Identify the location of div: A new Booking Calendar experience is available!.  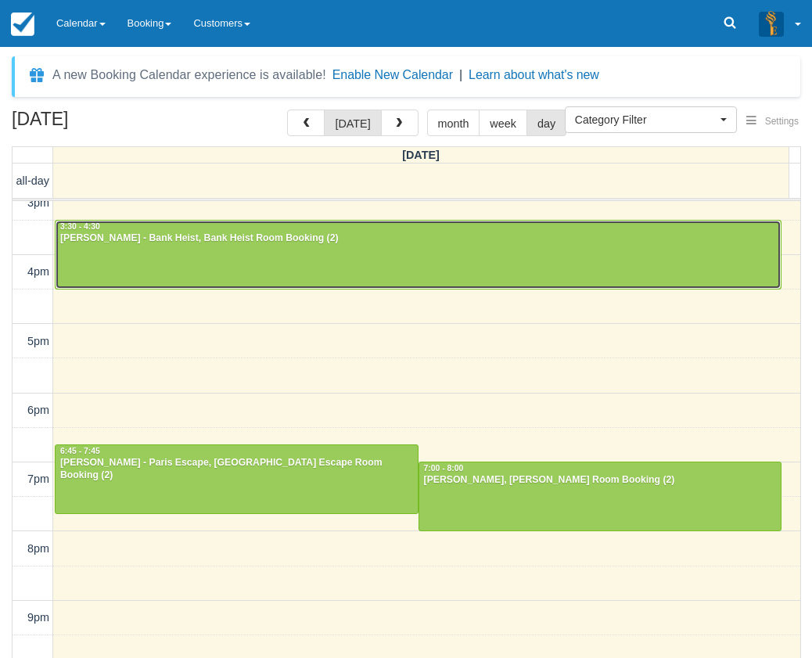
(190, 75).